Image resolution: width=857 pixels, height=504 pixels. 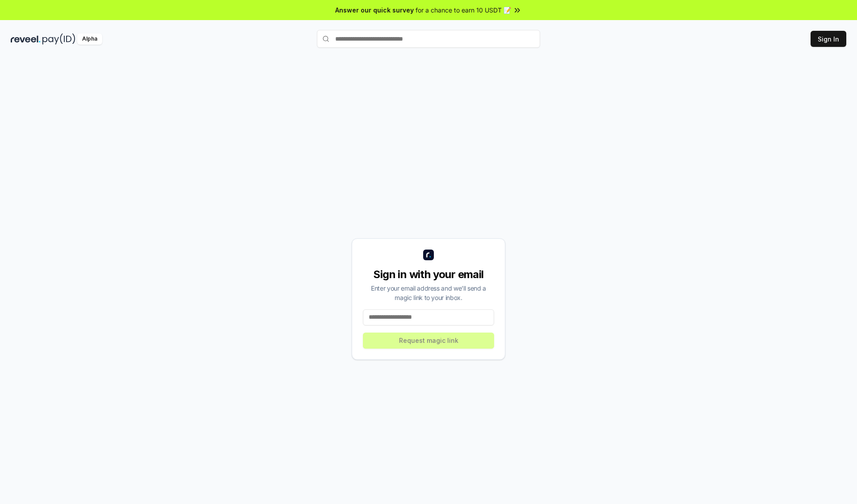 I want to click on div: Alpha, so click(x=90, y=39).